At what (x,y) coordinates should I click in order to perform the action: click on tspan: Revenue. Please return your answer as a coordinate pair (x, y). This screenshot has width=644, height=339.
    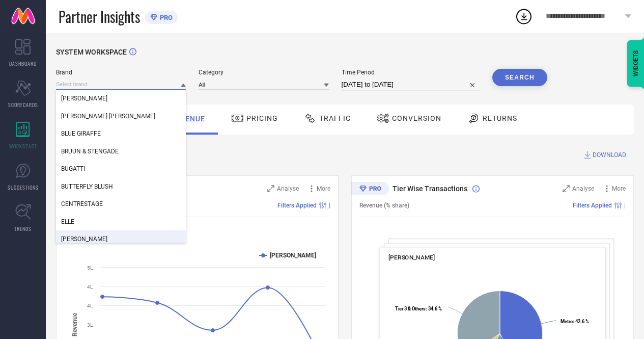
    Looking at the image, I should click on (75, 324).